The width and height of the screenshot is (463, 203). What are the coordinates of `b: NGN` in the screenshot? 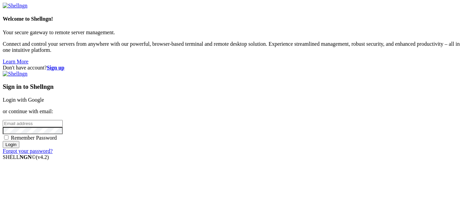 It's located at (26, 157).